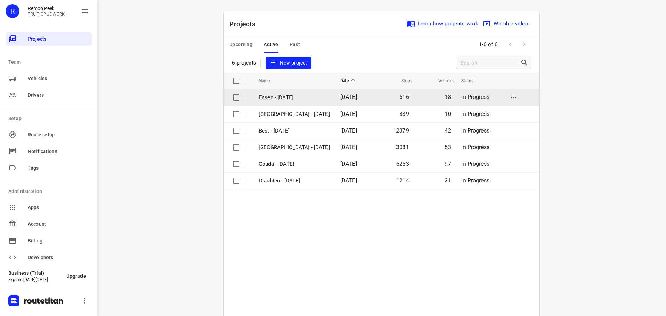  What do you see at coordinates (49, 207) in the screenshot?
I see `div: Apps` at bounding box center [49, 207].